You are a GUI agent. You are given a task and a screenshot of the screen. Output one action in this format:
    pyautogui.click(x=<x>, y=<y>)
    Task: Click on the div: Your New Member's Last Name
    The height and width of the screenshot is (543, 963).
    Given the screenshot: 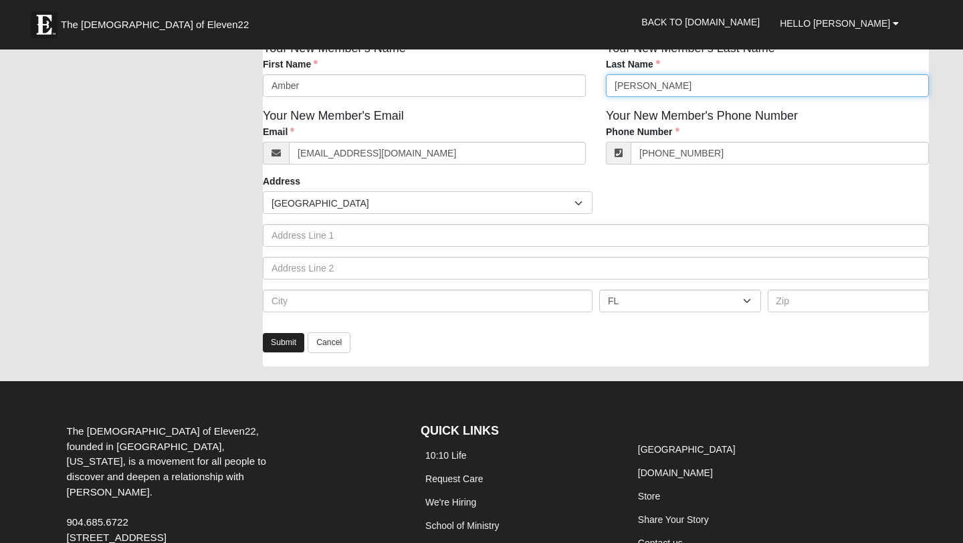 What is the action you would take?
    pyautogui.click(x=767, y=73)
    